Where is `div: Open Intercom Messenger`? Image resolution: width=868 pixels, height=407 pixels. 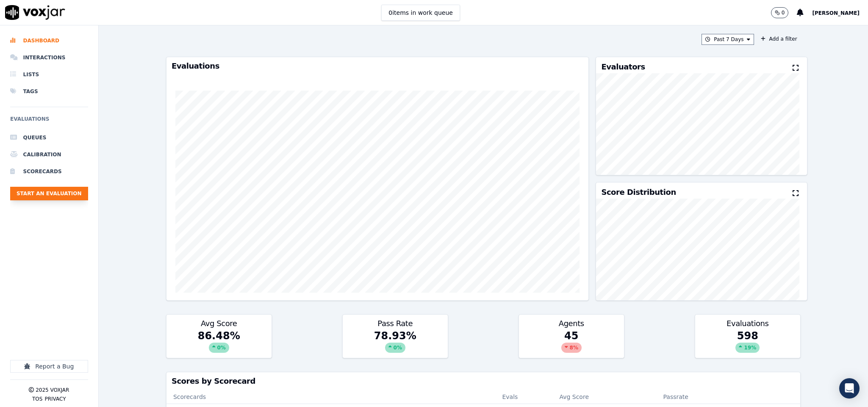
div: Open Intercom Messenger is located at coordinates (850, 388).